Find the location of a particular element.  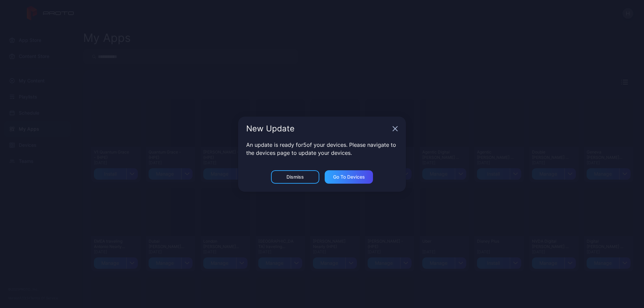

div: Dismiss is located at coordinates (295, 177).